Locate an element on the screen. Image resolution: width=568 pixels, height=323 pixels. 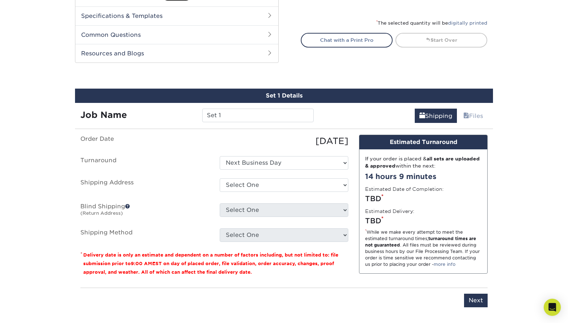
a: Chat with a Print Pro is located at coordinates (346, 40).